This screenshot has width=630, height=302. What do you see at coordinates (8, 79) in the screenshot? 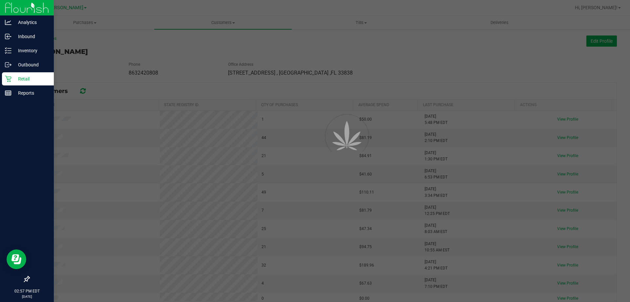
I see `inline-svg: Retail` at bounding box center [8, 79].